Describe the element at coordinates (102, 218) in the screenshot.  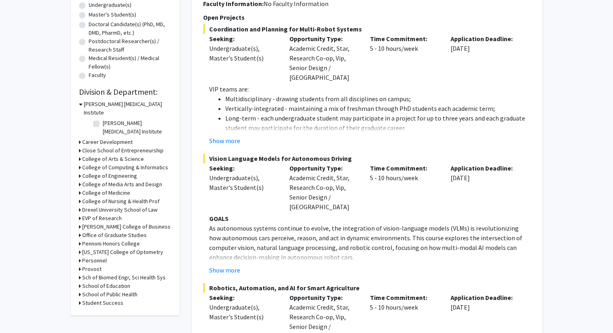
I see `h3: EVP of Research` at that location.